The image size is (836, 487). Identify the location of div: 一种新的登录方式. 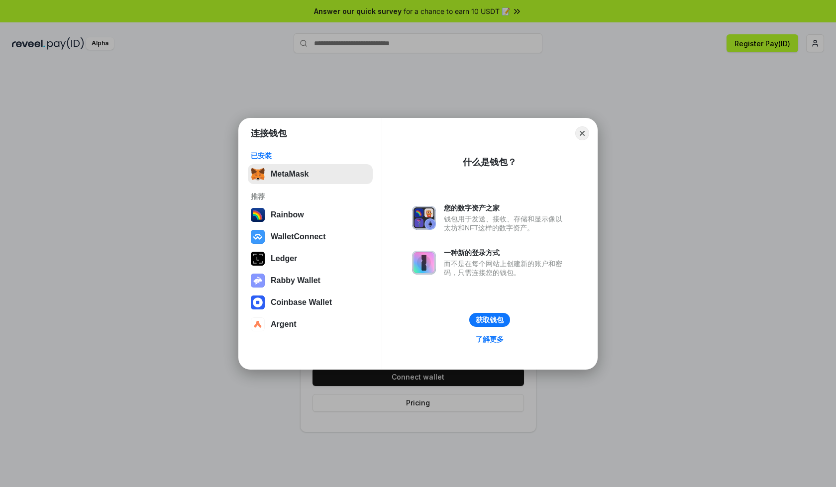
(505, 253).